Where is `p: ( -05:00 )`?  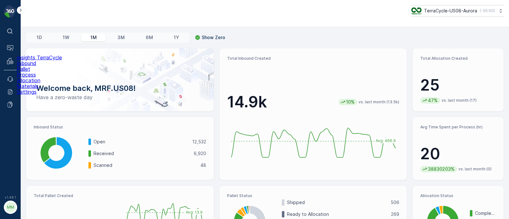 p: ( -05:00 ) is located at coordinates (487, 11).